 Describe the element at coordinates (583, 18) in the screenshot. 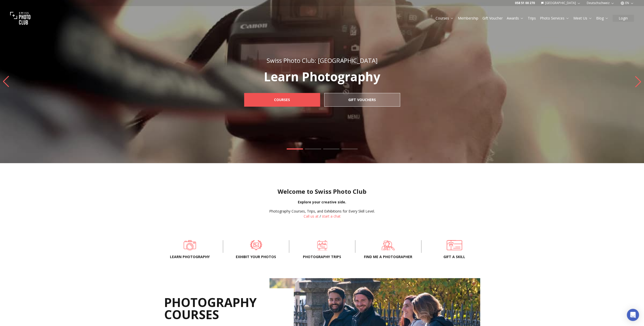

I see `button: Meet Us` at that location.